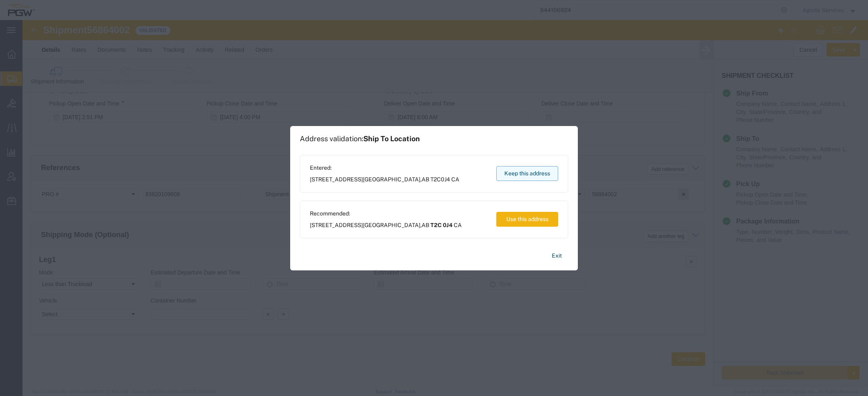 This screenshot has width=868, height=396. What do you see at coordinates (360, 139) in the screenshot?
I see `h1: Address validation:` at bounding box center [360, 139].